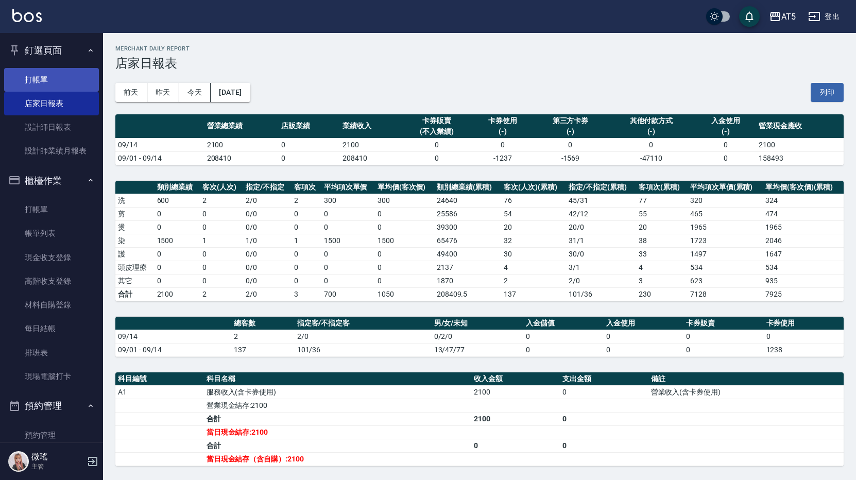  What do you see at coordinates (135, 214) in the screenshot?
I see `td: 剪` at bounding box center [135, 214].